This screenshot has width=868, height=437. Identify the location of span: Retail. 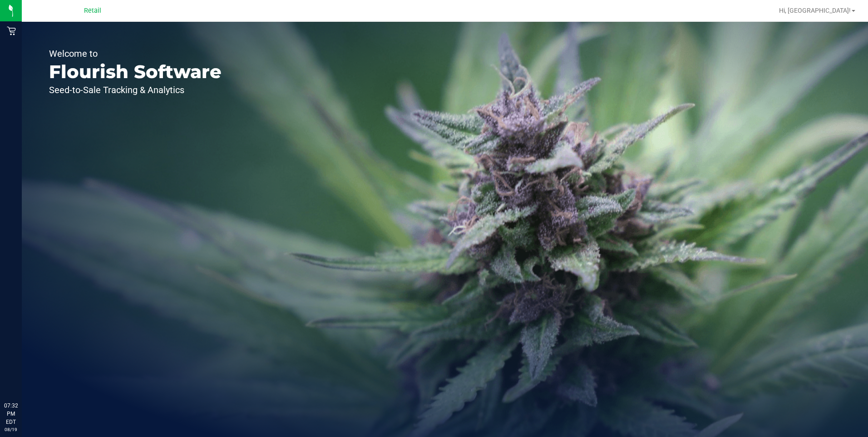
(93, 10).